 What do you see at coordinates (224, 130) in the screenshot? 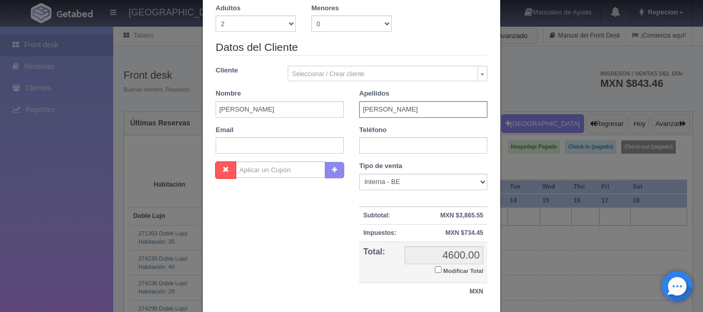
I see `label: Email` at bounding box center [224, 130].